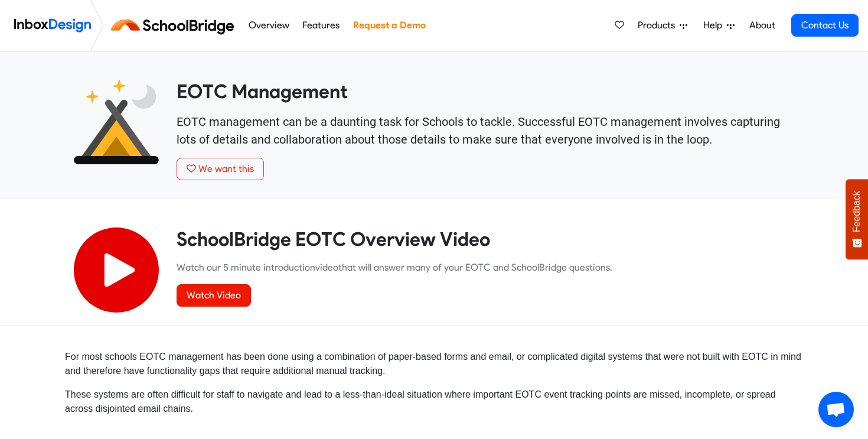 The height and width of the screenshot is (439, 868). I want to click on span: Feedback, so click(857, 211).